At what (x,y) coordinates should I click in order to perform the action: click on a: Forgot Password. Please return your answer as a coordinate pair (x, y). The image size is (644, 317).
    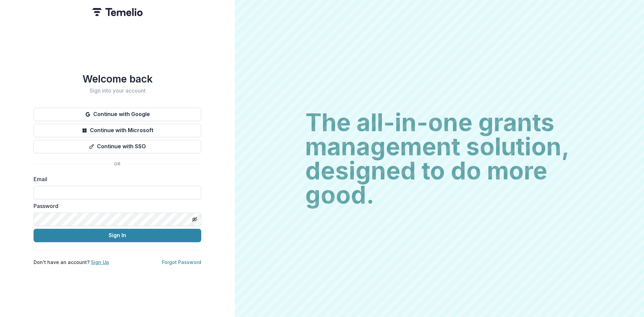
    Looking at the image, I should click on (182, 262).